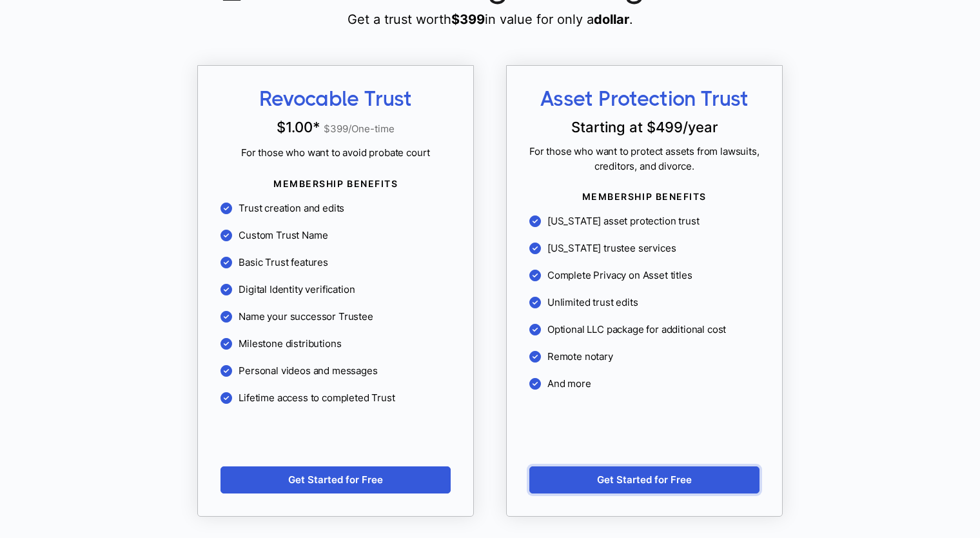 This screenshot has width=980, height=538. I want to click on span: $ 399 /One-time, so click(359, 128).